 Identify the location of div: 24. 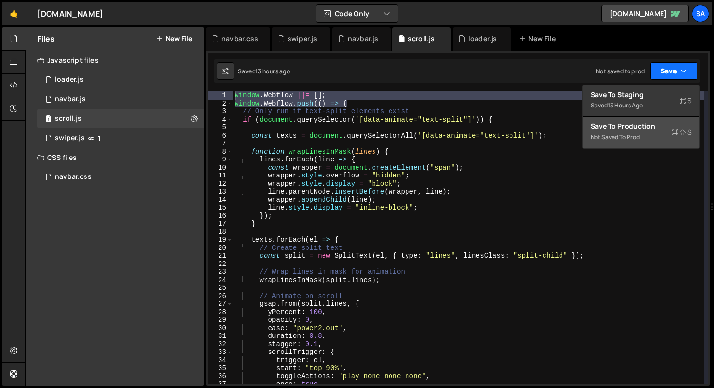
(220, 280).